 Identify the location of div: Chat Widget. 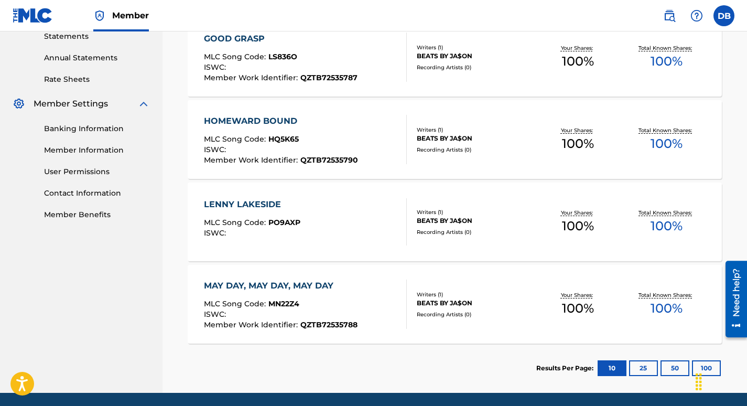
(721, 381).